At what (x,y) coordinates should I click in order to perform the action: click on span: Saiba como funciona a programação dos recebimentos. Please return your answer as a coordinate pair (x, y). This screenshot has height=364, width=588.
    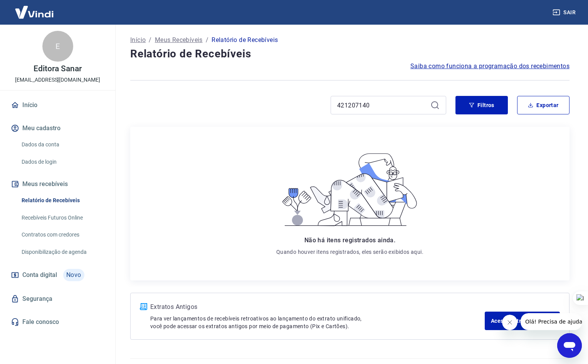
    Looking at the image, I should click on (489, 66).